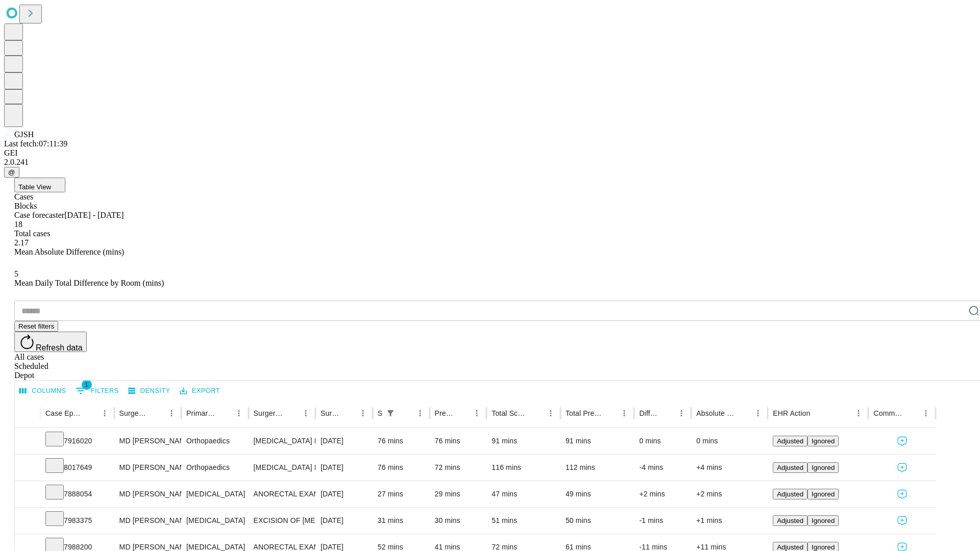  What do you see at coordinates (597, 521) in the screenshot?
I see `div: 50 mins` at bounding box center [597, 521].